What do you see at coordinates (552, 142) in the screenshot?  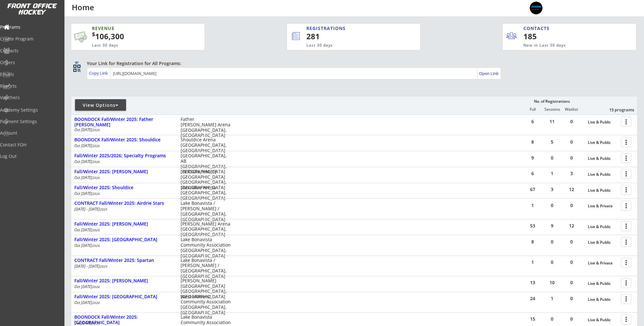 I see `div: 5` at bounding box center [552, 142].